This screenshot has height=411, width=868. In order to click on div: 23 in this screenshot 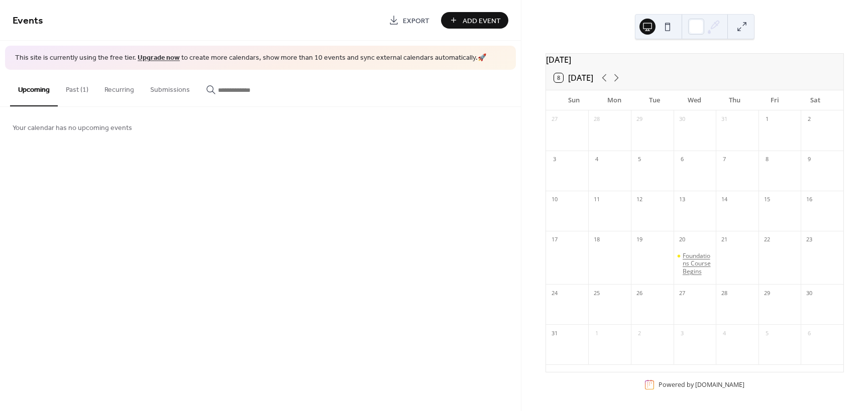, I will do `click(809, 240)`.